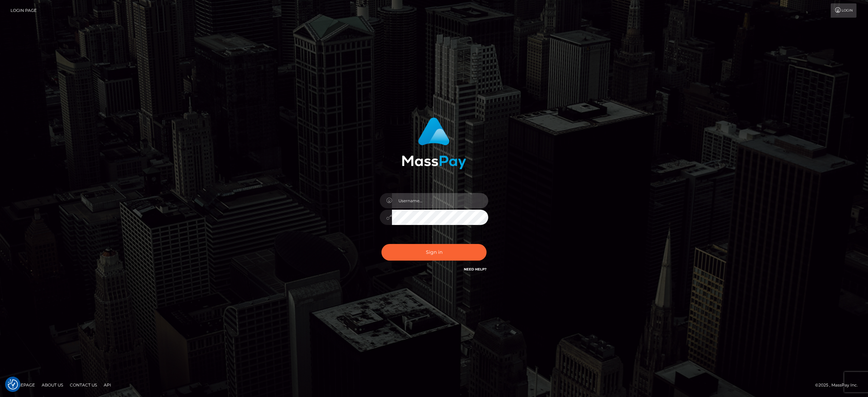 The width and height of the screenshot is (868, 397). Describe the element at coordinates (107, 385) in the screenshot. I see `a: API` at that location.